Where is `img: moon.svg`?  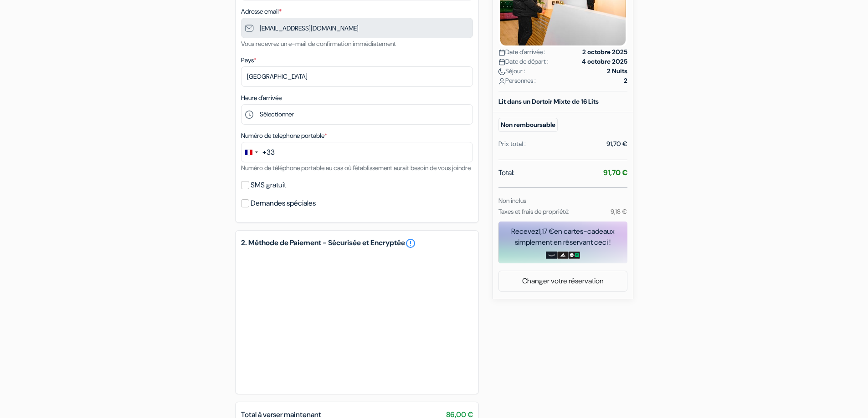
img: moon.svg is located at coordinates (501, 71).